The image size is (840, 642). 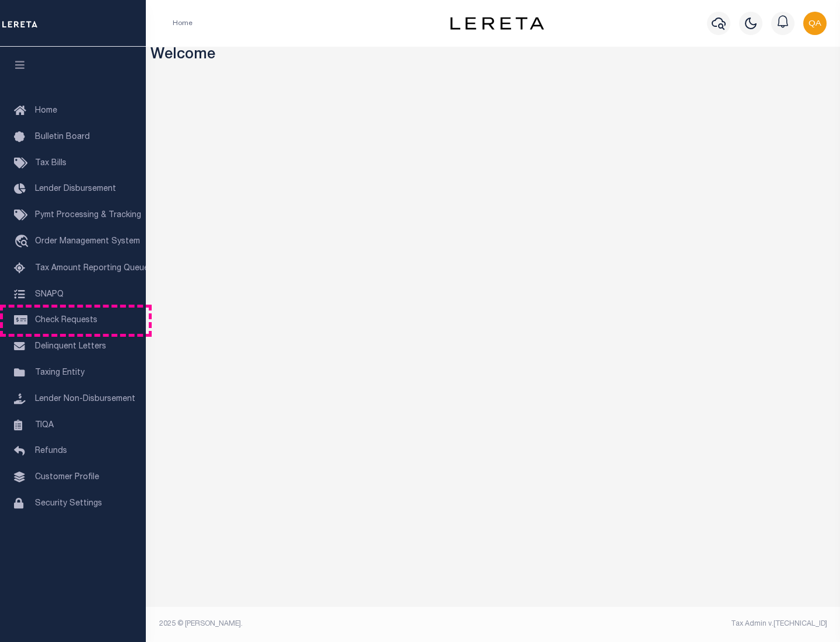 What do you see at coordinates (46, 111) in the screenshot?
I see `span: Home` at bounding box center [46, 111].